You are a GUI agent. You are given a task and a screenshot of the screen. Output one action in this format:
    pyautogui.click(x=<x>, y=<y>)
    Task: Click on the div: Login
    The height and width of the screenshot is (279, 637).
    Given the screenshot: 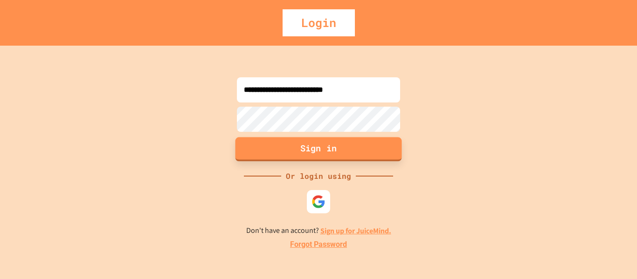 What is the action you would take?
    pyautogui.click(x=319, y=23)
    